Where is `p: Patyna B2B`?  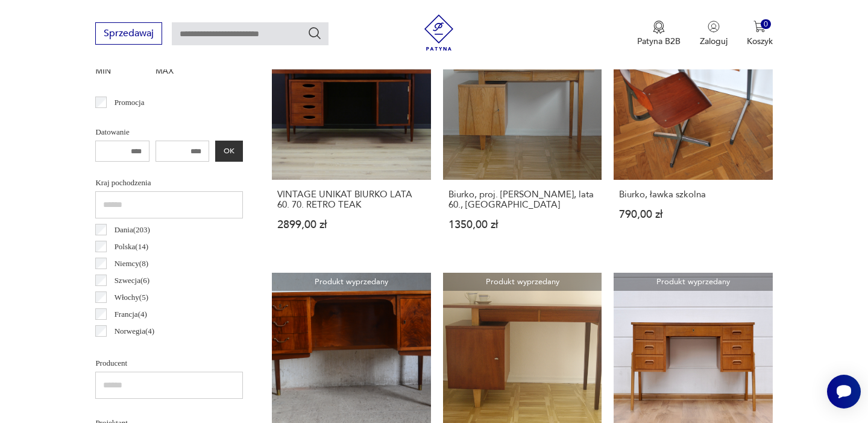
p: Patyna B2B is located at coordinates (659, 41).